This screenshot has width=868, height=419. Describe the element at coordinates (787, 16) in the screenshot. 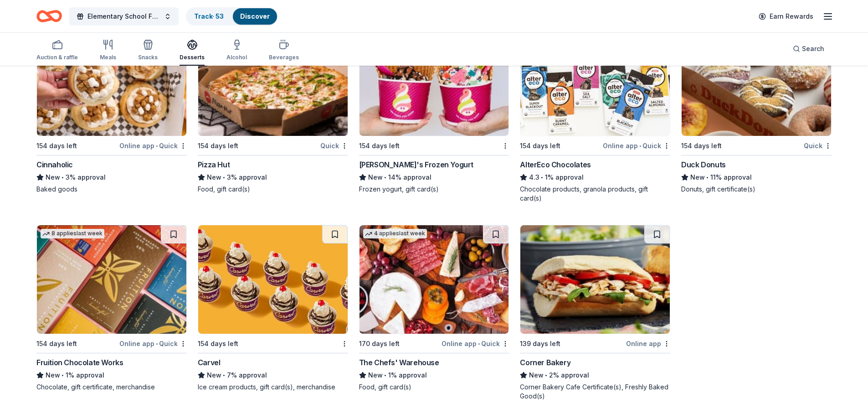

I see `a: Earn Rewards` at that location.